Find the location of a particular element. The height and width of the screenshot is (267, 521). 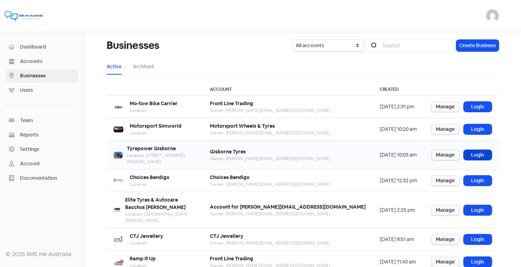

a: Team is located at coordinates (42, 120).